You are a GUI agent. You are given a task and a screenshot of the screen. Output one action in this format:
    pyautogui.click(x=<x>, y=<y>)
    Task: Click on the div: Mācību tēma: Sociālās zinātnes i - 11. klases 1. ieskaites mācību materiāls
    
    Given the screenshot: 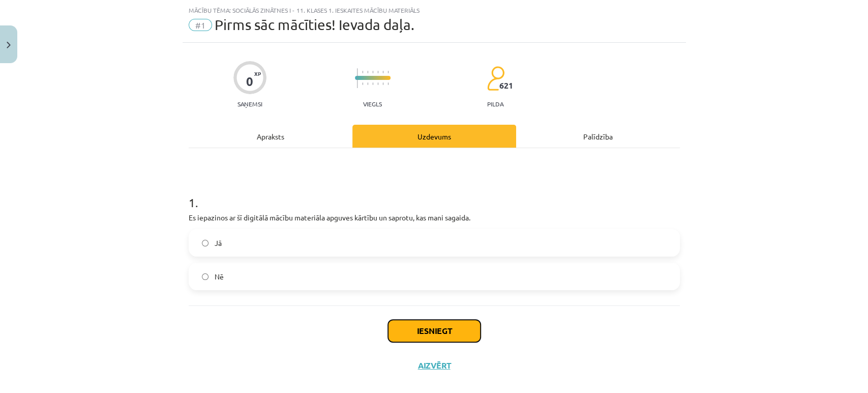 What is the action you would take?
    pyautogui.click(x=434, y=10)
    